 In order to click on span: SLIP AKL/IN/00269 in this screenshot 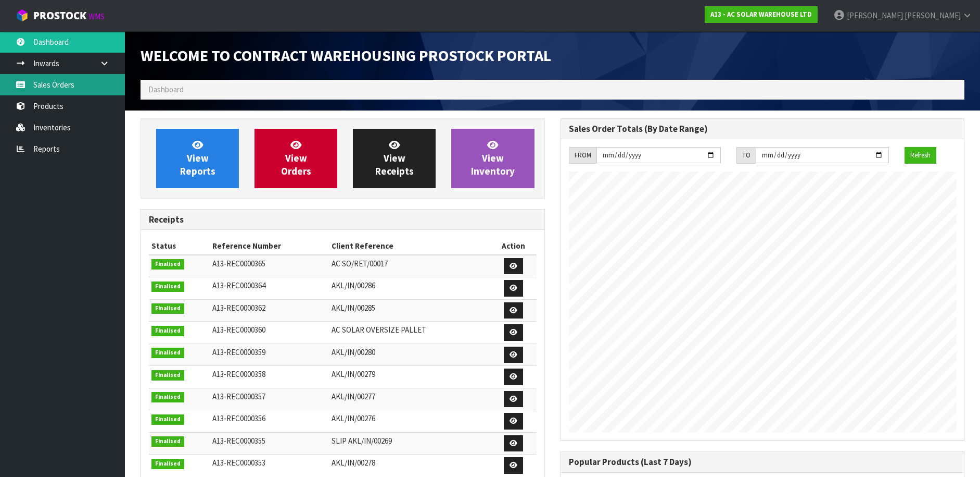, I will do `click(362, 440)`.